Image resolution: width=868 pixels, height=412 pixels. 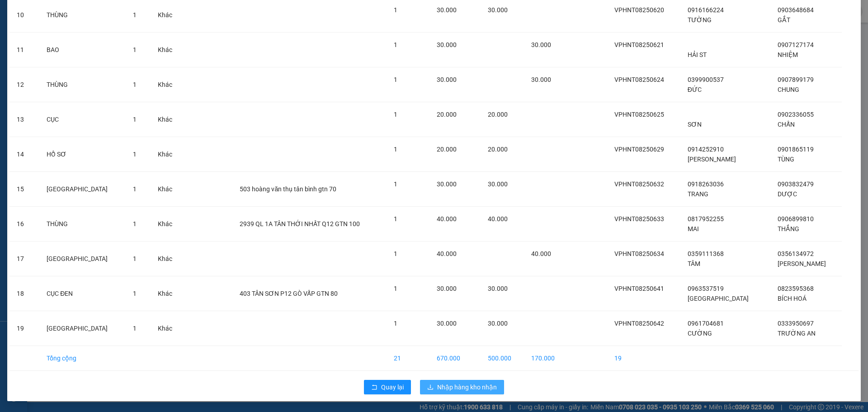 What do you see at coordinates (300, 224) in the screenshot?
I see `span: 2939 QL 1A TÂN THỚI NHẤT Q12 GTN 100` at bounding box center [300, 224].